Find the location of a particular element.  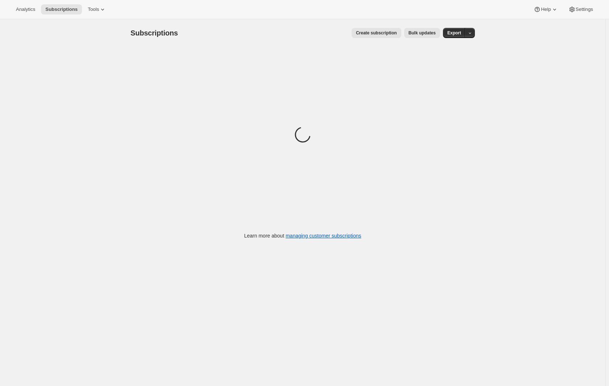

button: Help is located at coordinates (545, 9).